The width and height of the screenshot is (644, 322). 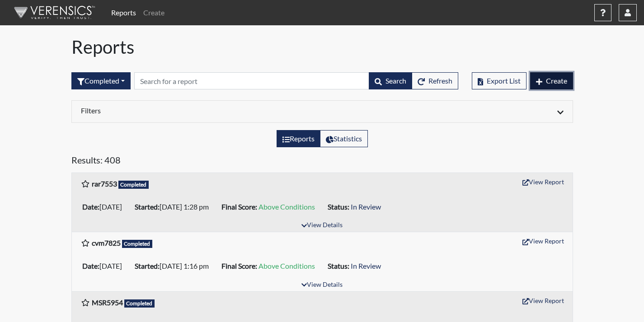 I want to click on button: Create, so click(x=551, y=80).